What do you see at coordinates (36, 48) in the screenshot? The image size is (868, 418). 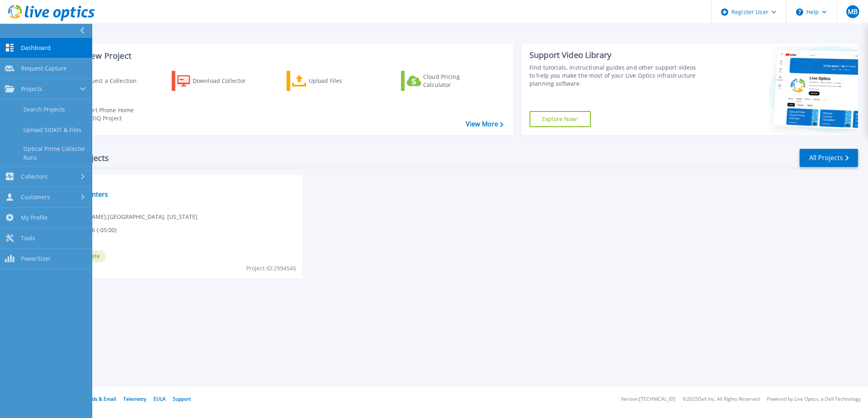 I see `span: Dashboard` at bounding box center [36, 48].